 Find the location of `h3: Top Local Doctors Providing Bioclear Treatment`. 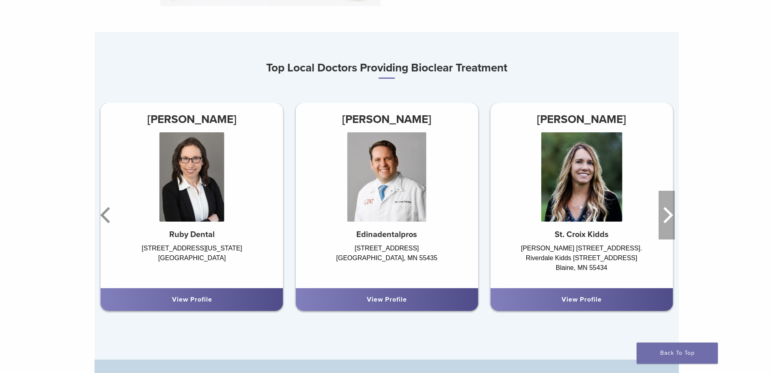

h3: Top Local Doctors Providing Bioclear Treatment is located at coordinates (387, 68).